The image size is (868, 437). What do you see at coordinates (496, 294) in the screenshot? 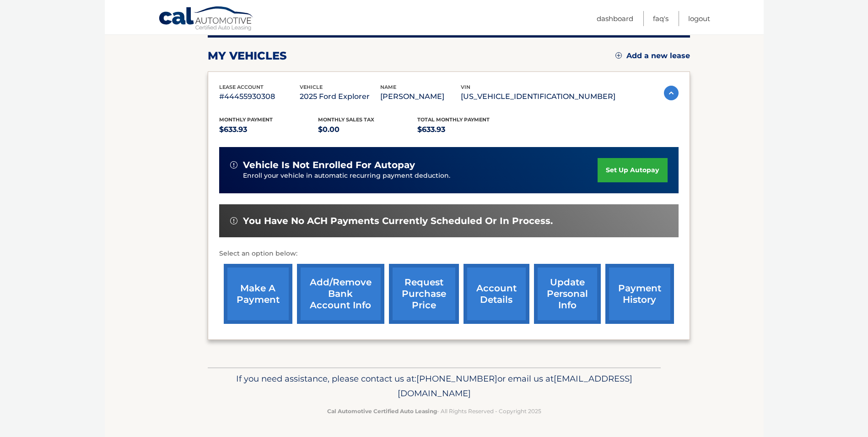
I see `a: account details` at bounding box center [496, 294].